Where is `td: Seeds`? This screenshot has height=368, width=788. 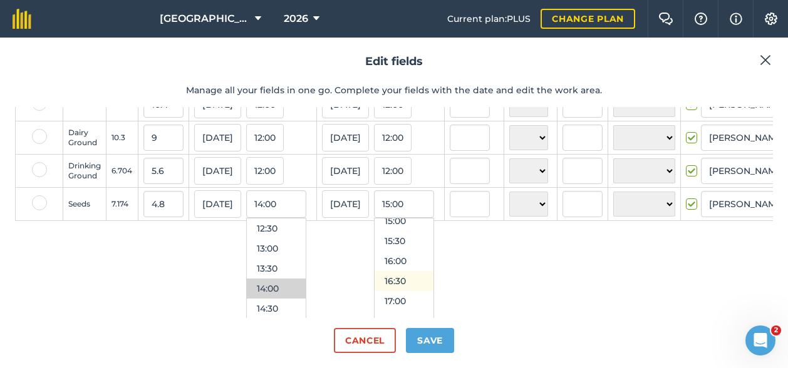
td: Seeds is located at coordinates (85, 204).